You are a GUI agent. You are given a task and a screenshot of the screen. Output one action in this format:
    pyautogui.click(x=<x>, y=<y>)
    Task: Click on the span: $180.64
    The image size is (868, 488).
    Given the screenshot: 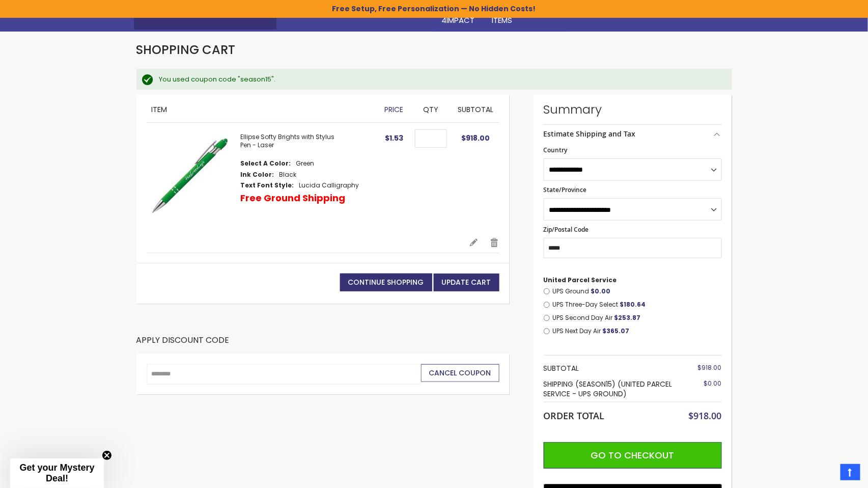 What is the action you would take?
    pyautogui.click(x=632, y=304)
    